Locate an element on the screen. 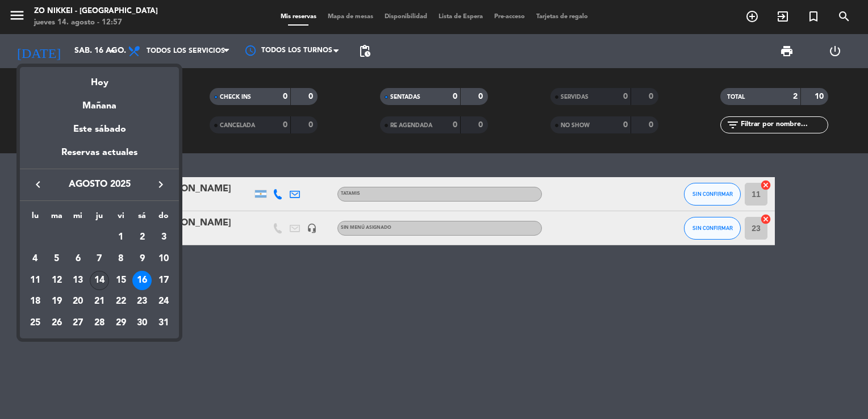  div: 7 is located at coordinates (99, 259).